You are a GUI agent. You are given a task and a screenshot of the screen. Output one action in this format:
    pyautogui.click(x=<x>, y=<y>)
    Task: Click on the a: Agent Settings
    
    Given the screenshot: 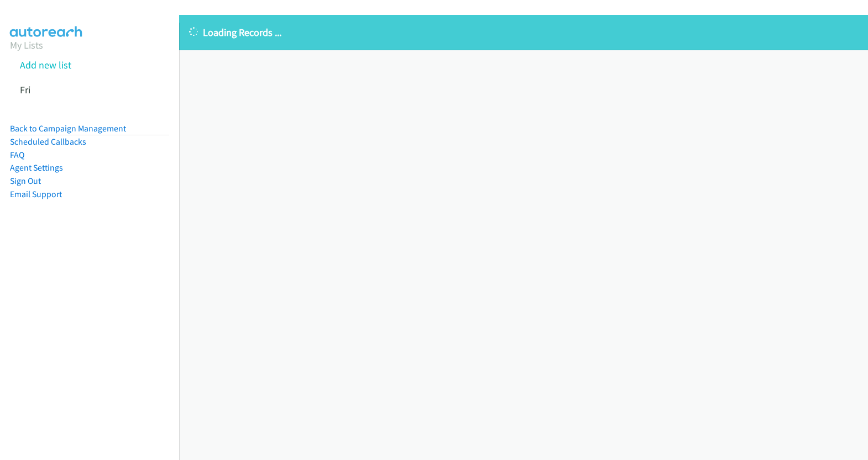 What is the action you would take?
    pyautogui.click(x=36, y=167)
    